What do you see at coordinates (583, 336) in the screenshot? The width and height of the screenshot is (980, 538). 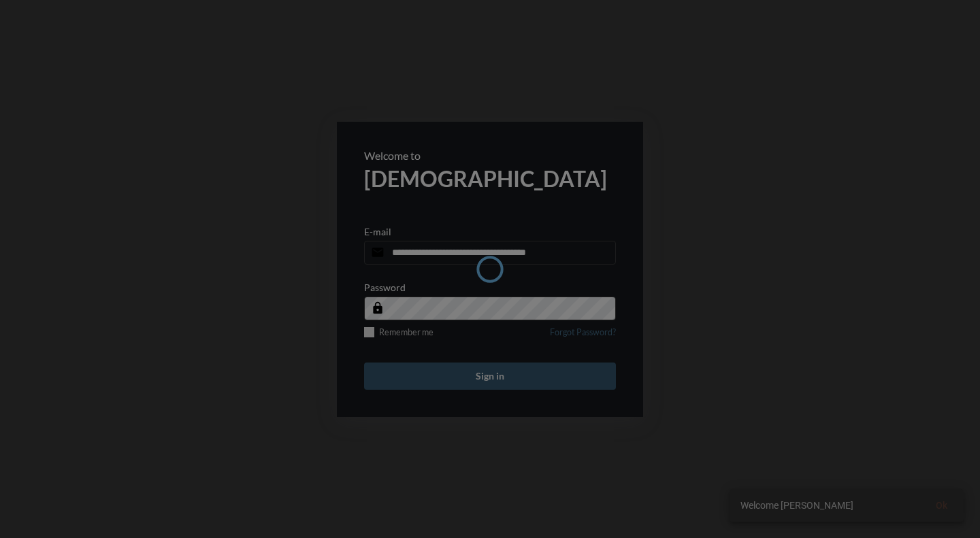 I see `a: Forgot Password?` at bounding box center [583, 336].